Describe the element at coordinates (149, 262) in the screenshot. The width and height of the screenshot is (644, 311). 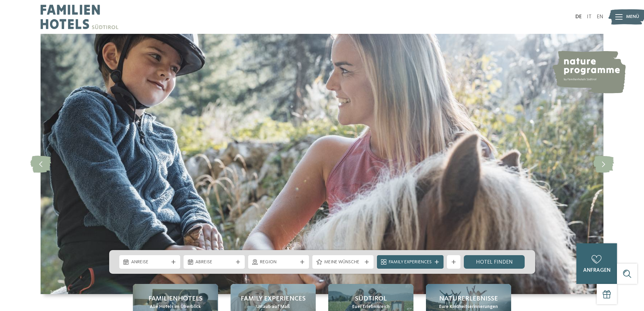
I see `span: Anreise` at that location.